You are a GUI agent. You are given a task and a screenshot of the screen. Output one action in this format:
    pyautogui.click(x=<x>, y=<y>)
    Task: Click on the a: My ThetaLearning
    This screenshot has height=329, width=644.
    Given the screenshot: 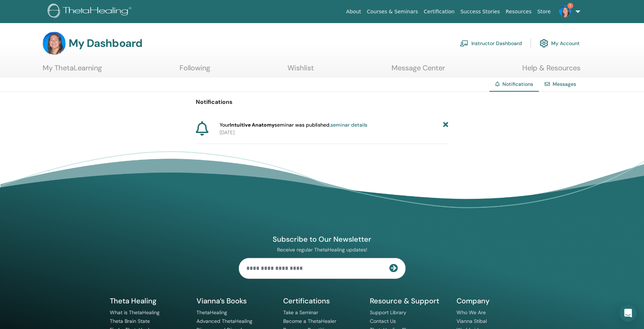 What is the action you would take?
    pyautogui.click(x=72, y=70)
    